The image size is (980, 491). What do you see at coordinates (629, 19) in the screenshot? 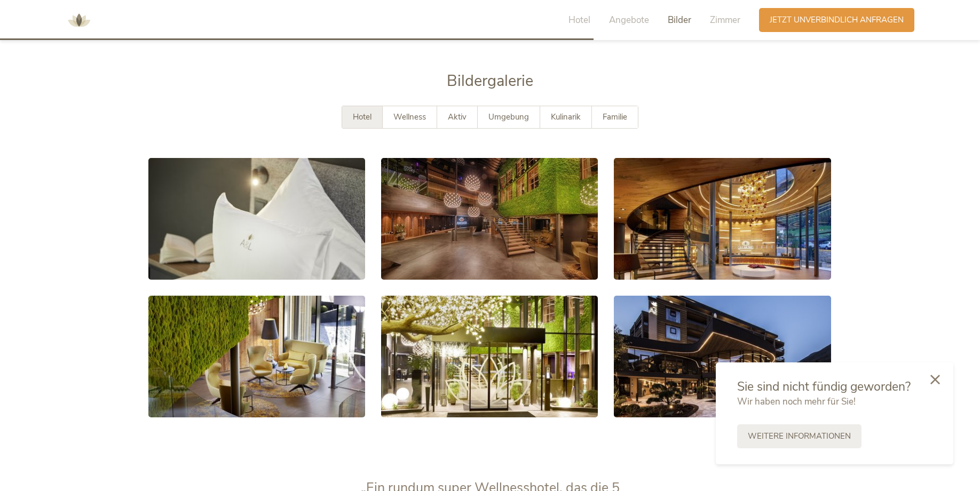
I see `span: Angebote` at bounding box center [629, 19].